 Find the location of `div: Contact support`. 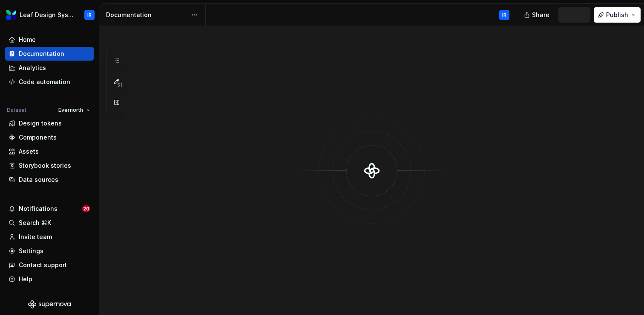

div: Contact support is located at coordinates (42, 265).